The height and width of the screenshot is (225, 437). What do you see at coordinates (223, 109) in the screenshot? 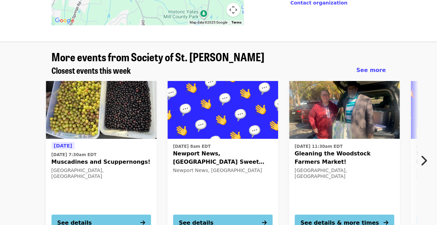
I see `img: Newport News, VA Sweet Potato Drop! organized by Society of St. Andrew` at bounding box center [223, 109].